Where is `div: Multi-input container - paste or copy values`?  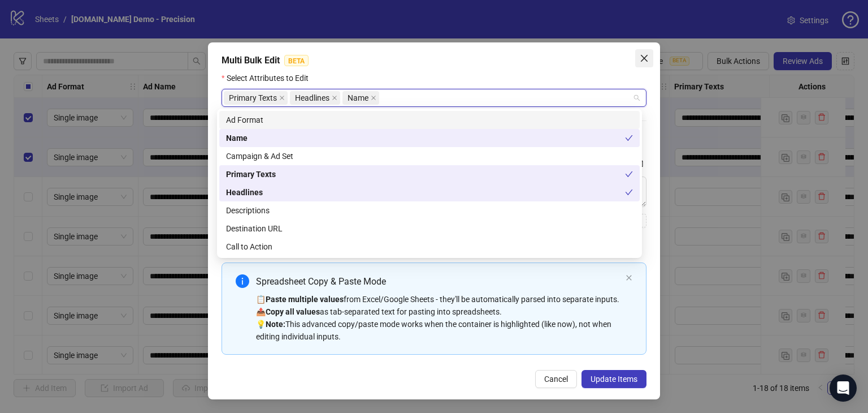 div: Multi-input container - paste or copy values is located at coordinates (434, 331).